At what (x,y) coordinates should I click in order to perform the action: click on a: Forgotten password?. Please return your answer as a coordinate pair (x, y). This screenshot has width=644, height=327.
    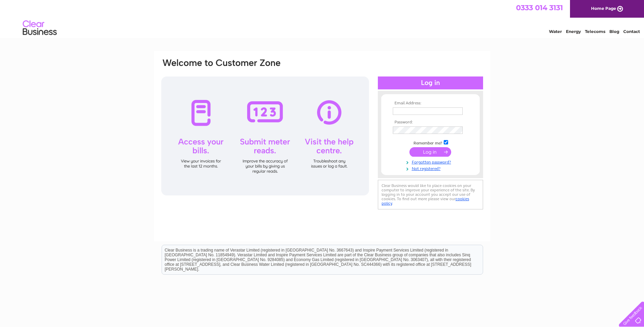
    Looking at the image, I should click on (431, 162).